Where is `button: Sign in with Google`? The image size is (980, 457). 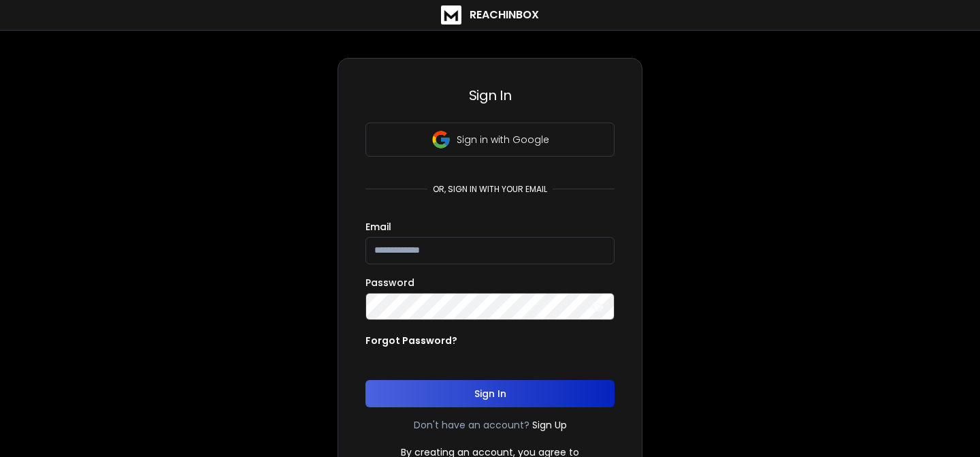
button: Sign in with Google is located at coordinates (490, 140).